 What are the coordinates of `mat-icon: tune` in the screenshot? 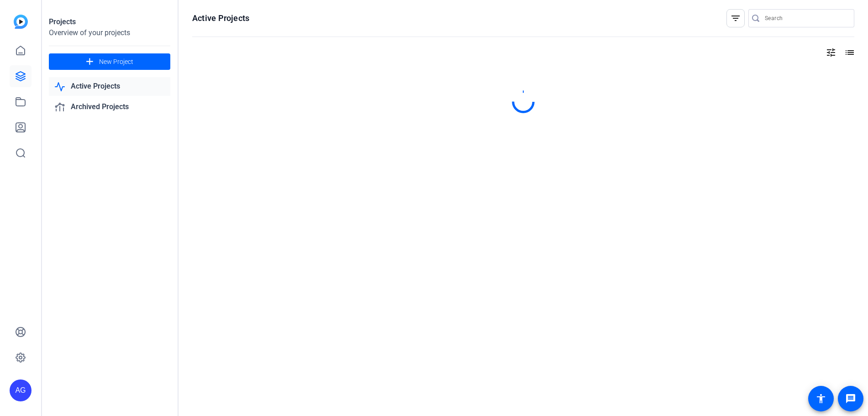 It's located at (831, 53).